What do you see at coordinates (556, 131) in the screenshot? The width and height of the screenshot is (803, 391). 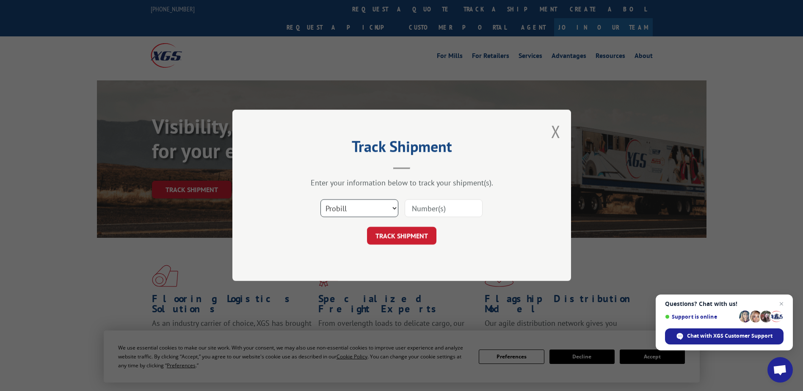 I see `button: Close modal` at bounding box center [556, 131].